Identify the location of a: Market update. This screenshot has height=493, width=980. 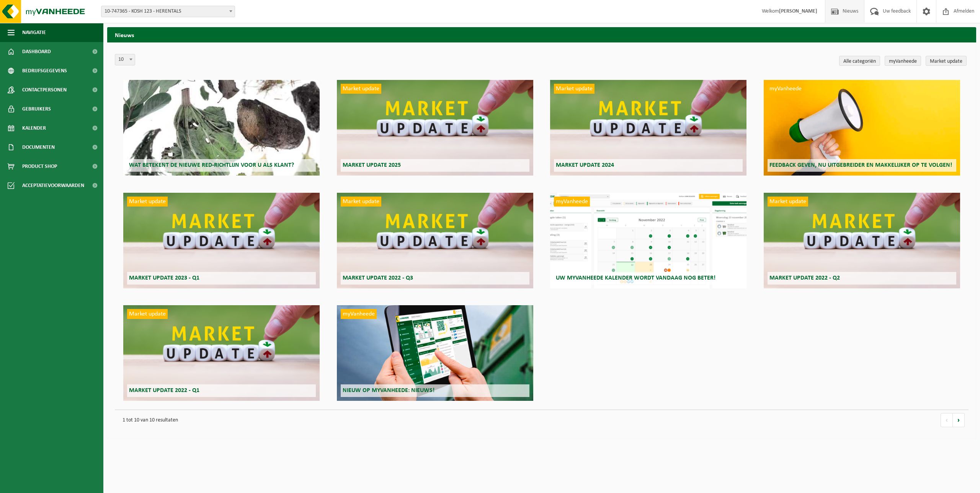
(945, 61).